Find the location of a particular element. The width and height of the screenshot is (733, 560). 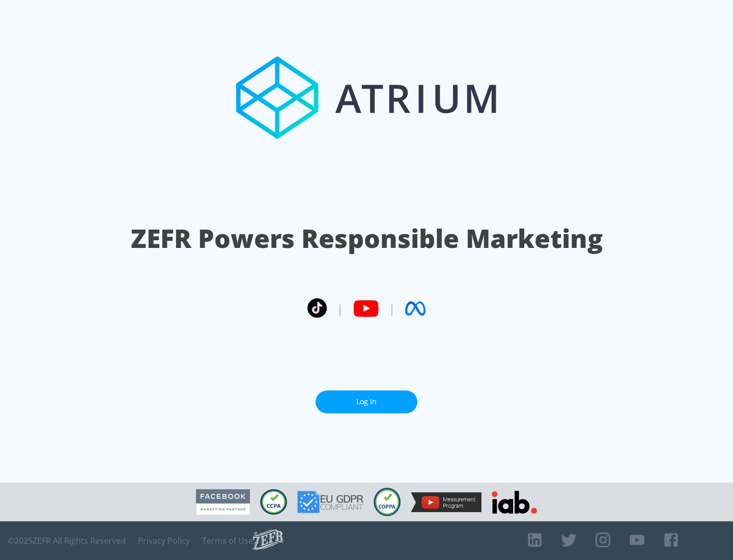

img: Facebook Marketing Partner is located at coordinates (223, 502).